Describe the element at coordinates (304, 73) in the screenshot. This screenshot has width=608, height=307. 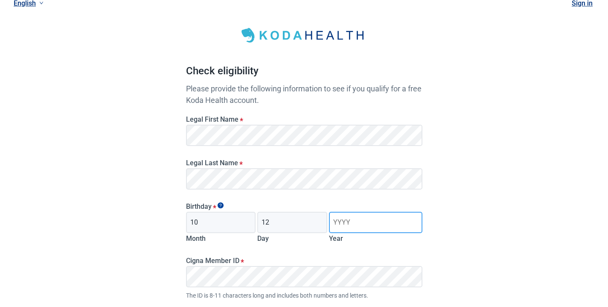
I see `h1: Check eligibility` at that location.